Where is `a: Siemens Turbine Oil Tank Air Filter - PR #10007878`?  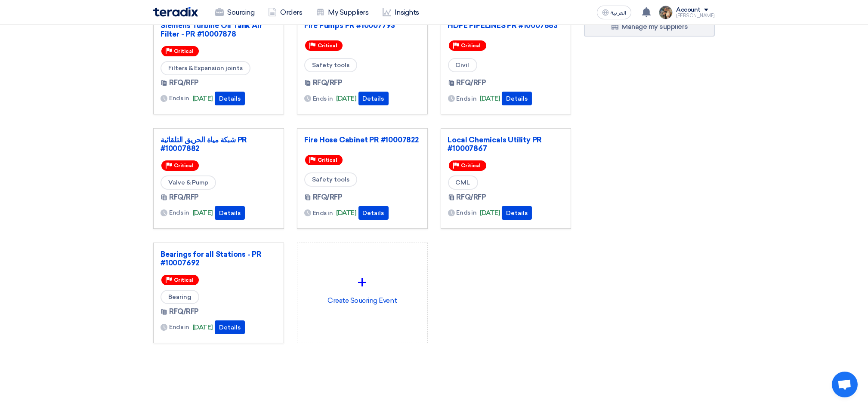
a: Siemens Turbine Oil Tank Air Filter - PR #10007878 is located at coordinates (219, 30).